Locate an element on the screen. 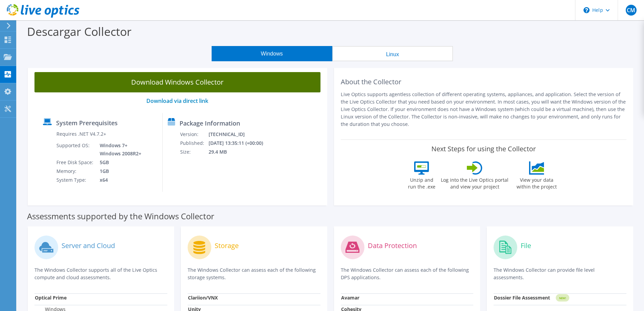 The width and height of the screenshot is (644, 311). button: Windows is located at coordinates (272, 54).